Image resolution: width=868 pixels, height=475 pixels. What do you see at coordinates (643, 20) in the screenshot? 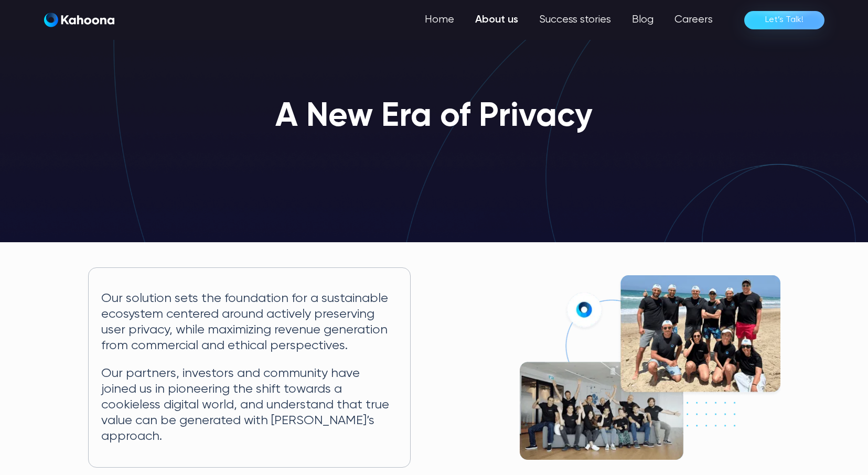
I see `a: Blog` at bounding box center [643, 20].